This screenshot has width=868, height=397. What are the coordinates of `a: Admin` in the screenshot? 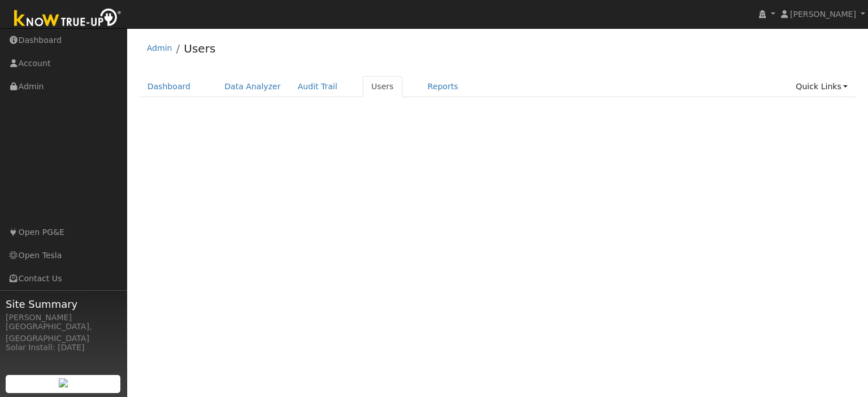 It's located at (159, 48).